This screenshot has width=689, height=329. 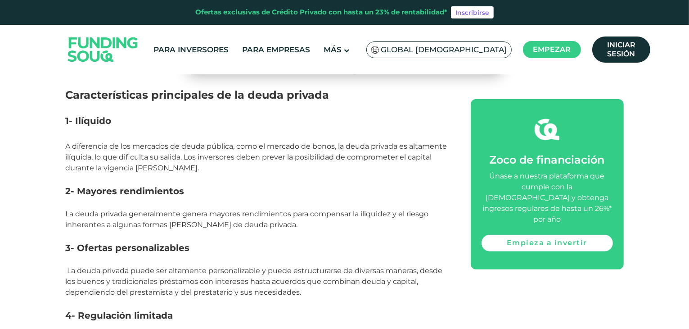 What do you see at coordinates (321, 12) in the screenshot?
I see `font: Ofertas exclusivas de Crédito Privado con hasta un 23% de rentabilidad*` at bounding box center [321, 12].